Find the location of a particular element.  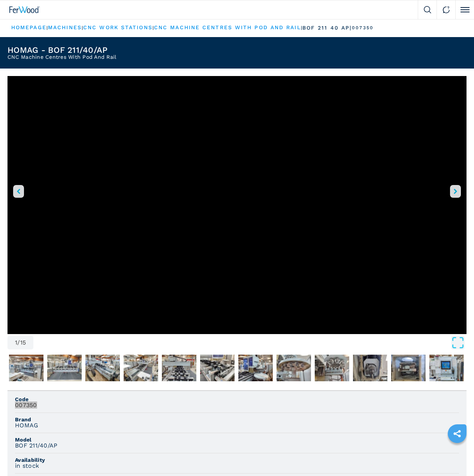

button: Go to Slide 7 is located at coordinates (217, 368).